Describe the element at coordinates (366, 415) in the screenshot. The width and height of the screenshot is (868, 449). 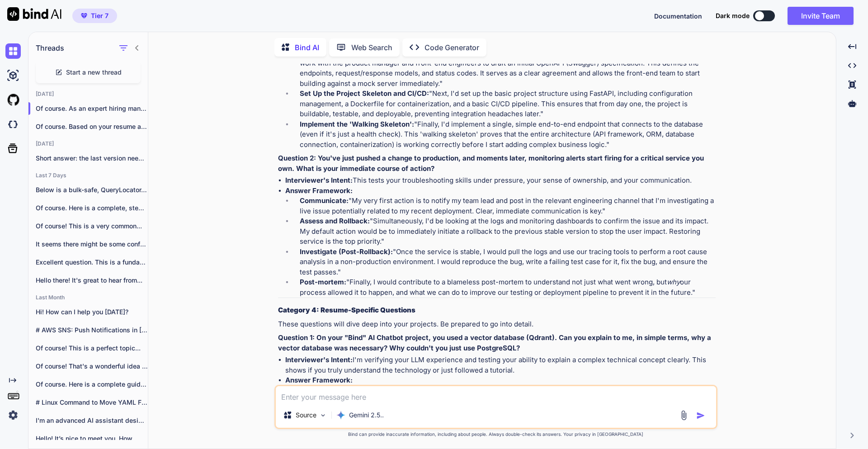
I see `p: Gemini 2.5..` at that location.